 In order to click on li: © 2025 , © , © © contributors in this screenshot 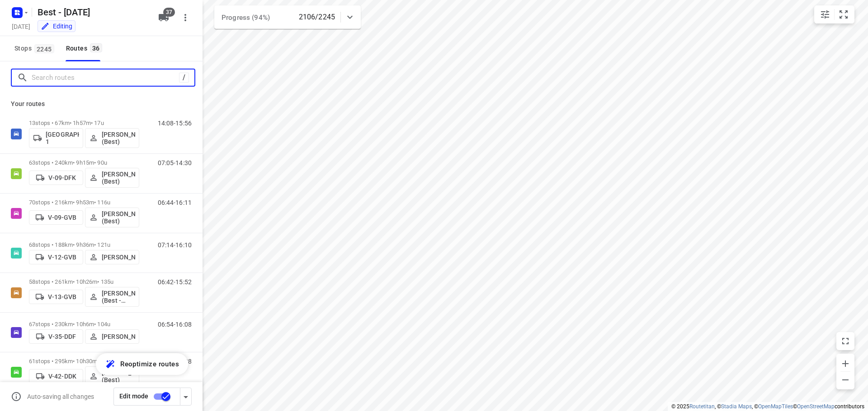, I will do `click(767, 407)`.